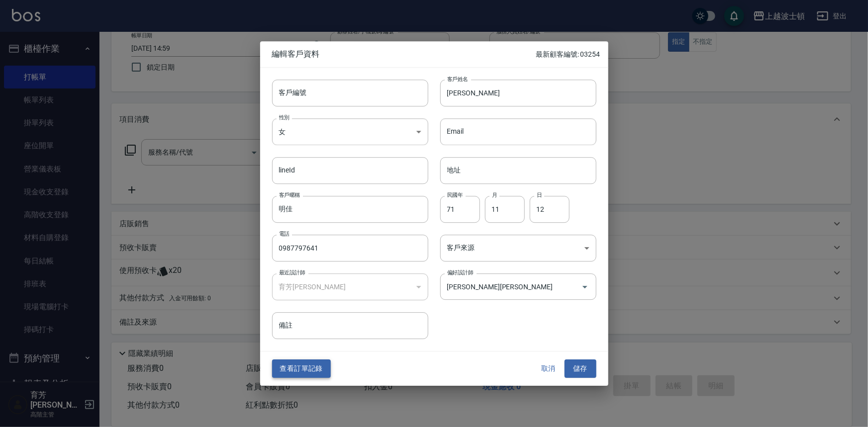  What do you see at coordinates (284, 234) in the screenshot?
I see `label: 電話` at bounding box center [284, 234].